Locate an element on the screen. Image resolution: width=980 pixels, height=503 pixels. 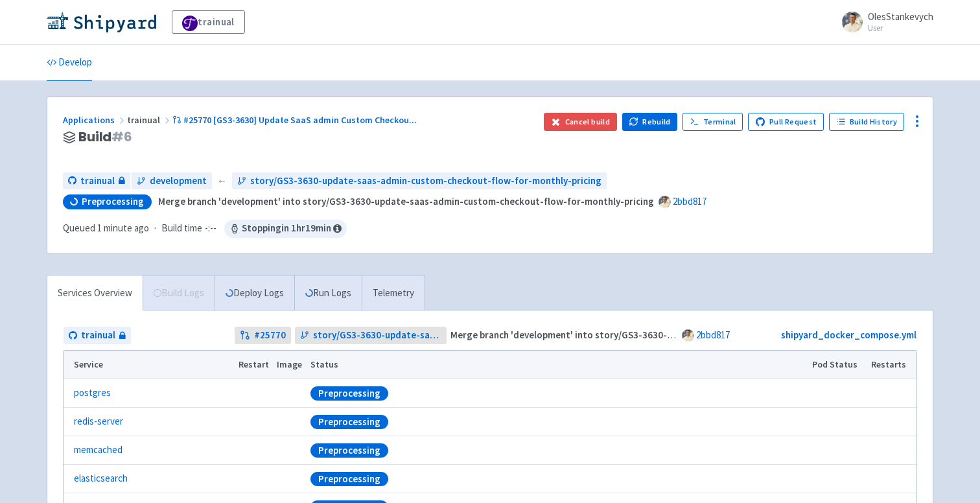
span: Preprocessing is located at coordinates (113, 202).